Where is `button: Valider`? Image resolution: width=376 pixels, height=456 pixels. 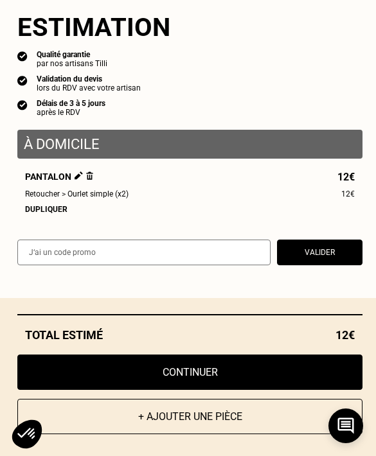
button: Valider is located at coordinates (319, 252).